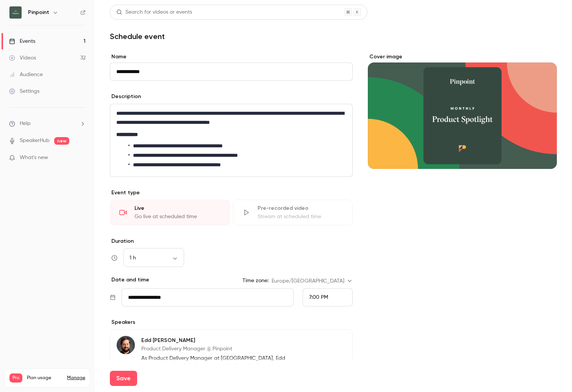 The height and width of the screenshot is (392, 572). Describe the element at coordinates (22, 58) in the screenshot. I see `div: Videos` at that location.